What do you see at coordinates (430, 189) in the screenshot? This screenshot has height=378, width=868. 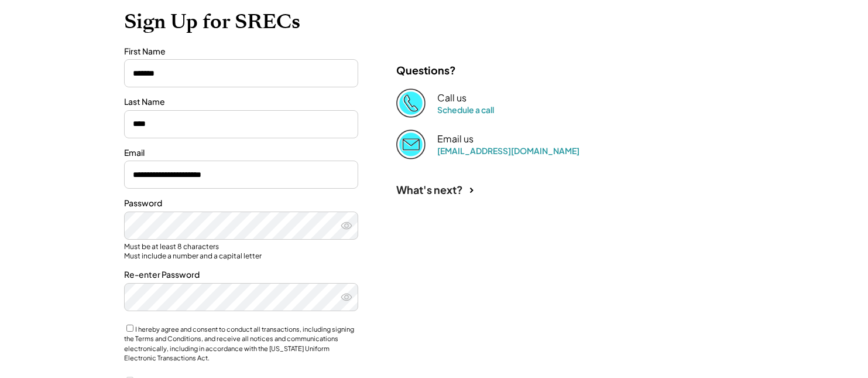 I see `div: What's next?` at bounding box center [430, 189].